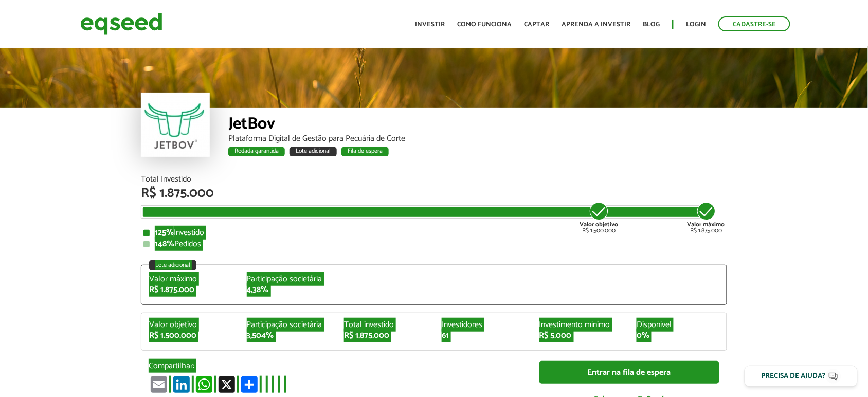 The image size is (868, 397). Describe the element at coordinates (164, 232) in the screenshot. I see `strong: 125%` at that location.